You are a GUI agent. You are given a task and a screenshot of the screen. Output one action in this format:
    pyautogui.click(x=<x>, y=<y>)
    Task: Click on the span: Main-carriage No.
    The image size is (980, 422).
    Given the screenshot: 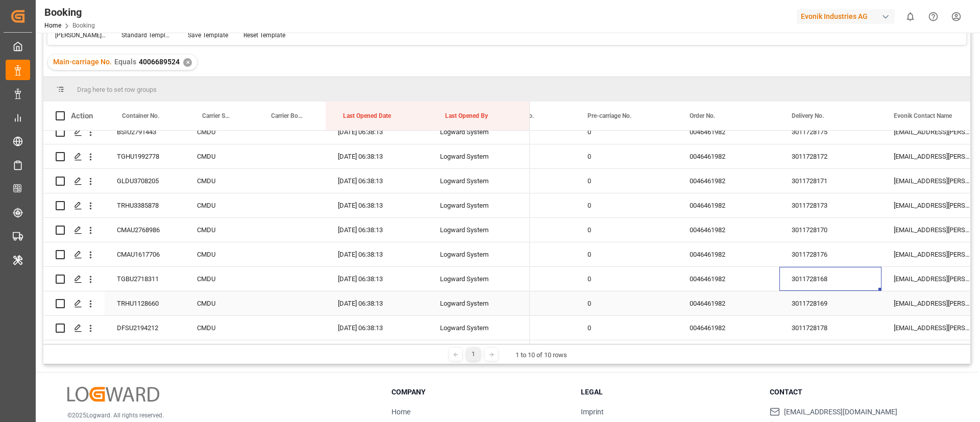 What is the action you would take?
    pyautogui.click(x=82, y=62)
    